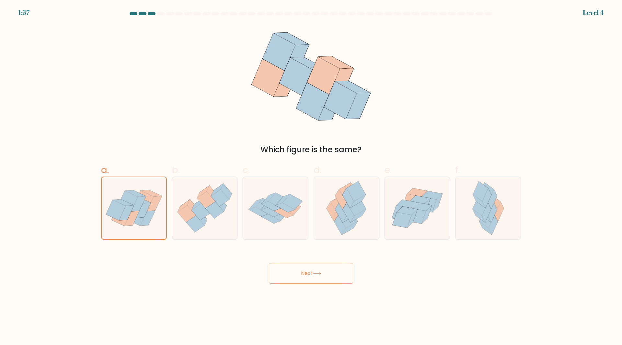  Describe the element at coordinates (176, 170) in the screenshot. I see `span: b.` at that location.